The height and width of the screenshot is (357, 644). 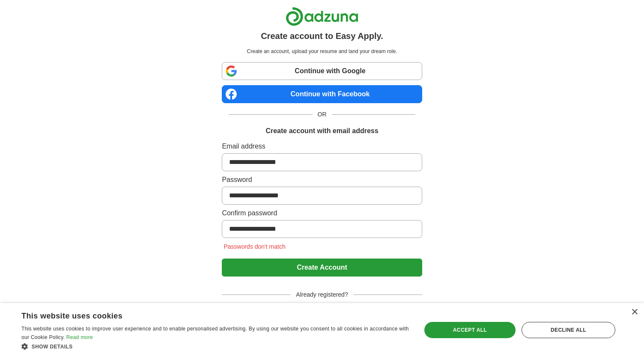 What do you see at coordinates (634, 312) in the screenshot?
I see `div: Close` at bounding box center [634, 312].